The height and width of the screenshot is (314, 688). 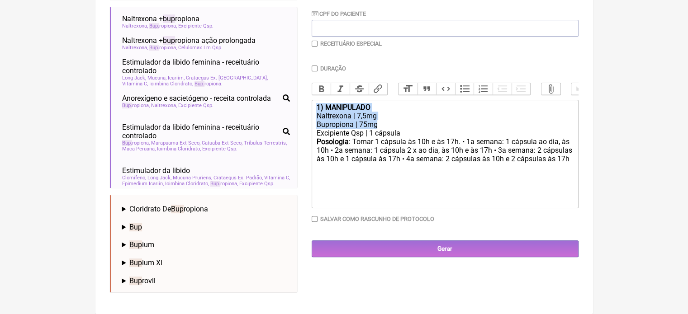 What do you see at coordinates (340, 89) in the screenshot?
I see `button: Italic` at bounding box center [340, 89].